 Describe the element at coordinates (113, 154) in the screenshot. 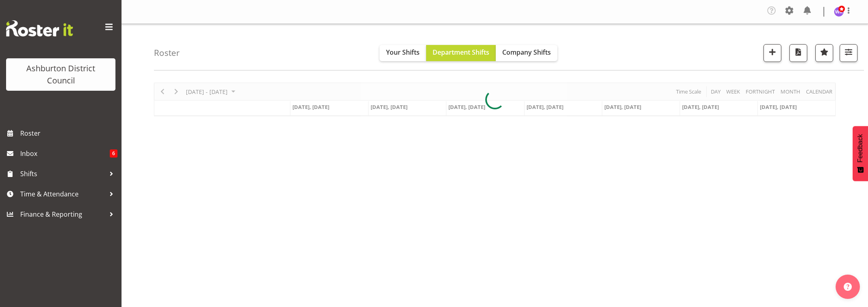

I see `span: 6` at that location.